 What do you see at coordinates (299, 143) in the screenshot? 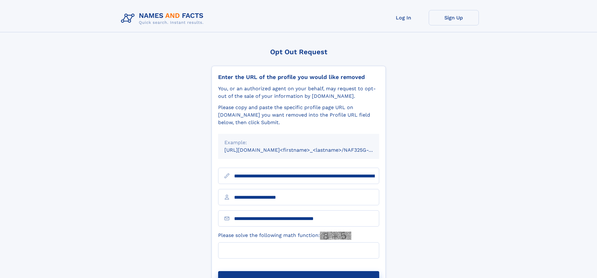
I see `div: Example:` at bounding box center [299, 143].